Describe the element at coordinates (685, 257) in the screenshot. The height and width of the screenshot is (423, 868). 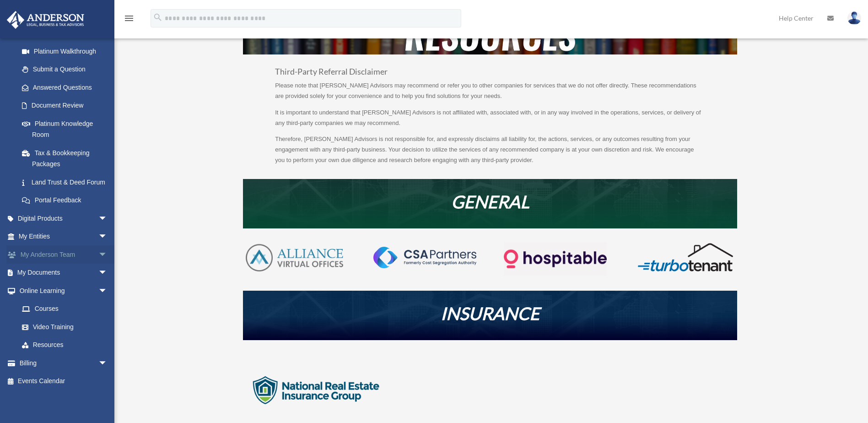
I see `img: turbotenant` at that location.